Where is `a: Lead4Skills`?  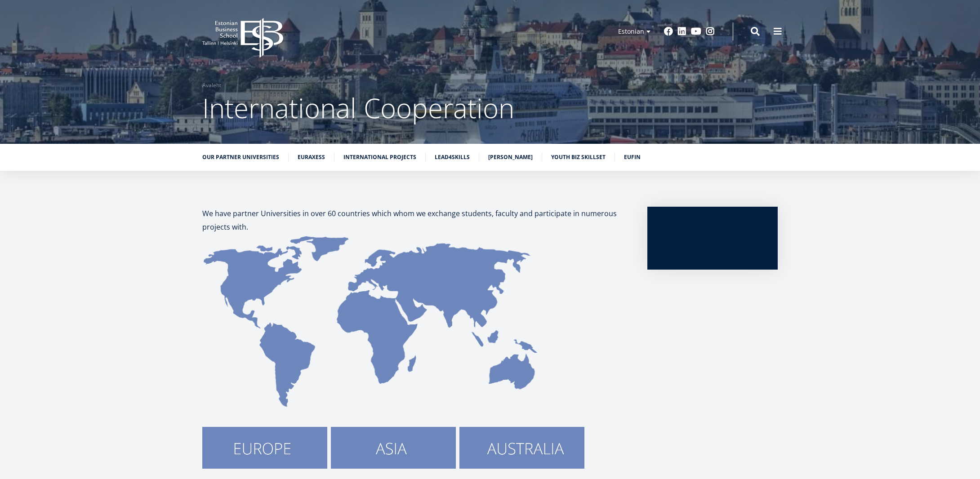
a: Lead4Skills is located at coordinates (452, 157).